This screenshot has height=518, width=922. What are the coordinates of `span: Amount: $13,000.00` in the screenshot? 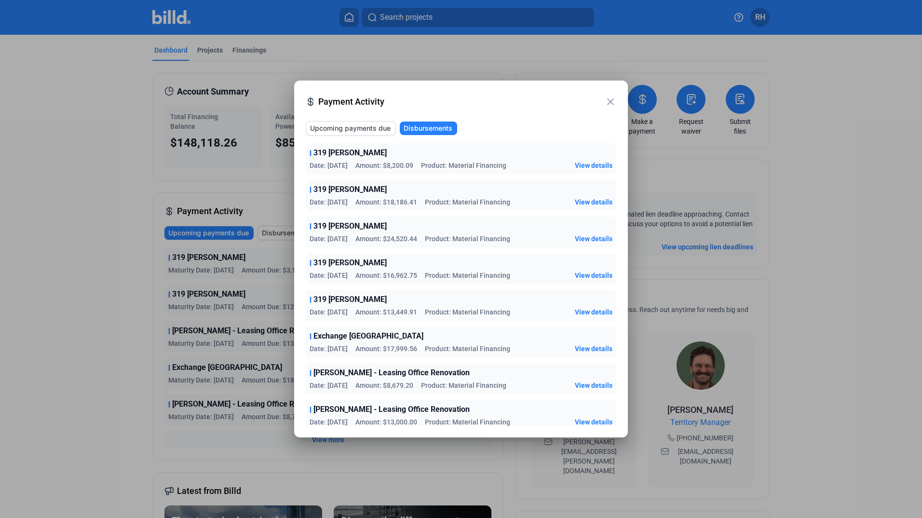 It's located at (386, 422).